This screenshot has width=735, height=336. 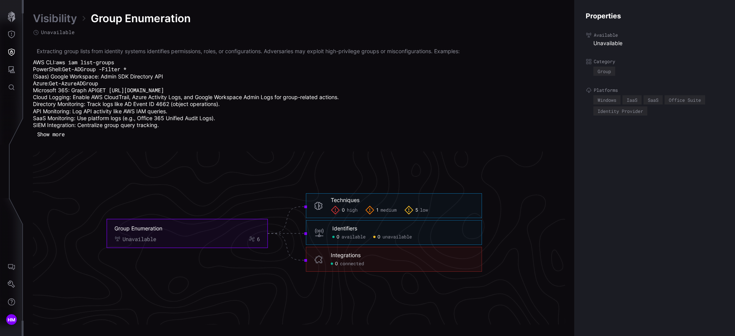 What do you see at coordinates (299, 118) in the screenshot?
I see `li: SaaS Monitoring: Use platform logs (e.g., Office 365 Unified Audit Logs).` at bounding box center [299, 118].